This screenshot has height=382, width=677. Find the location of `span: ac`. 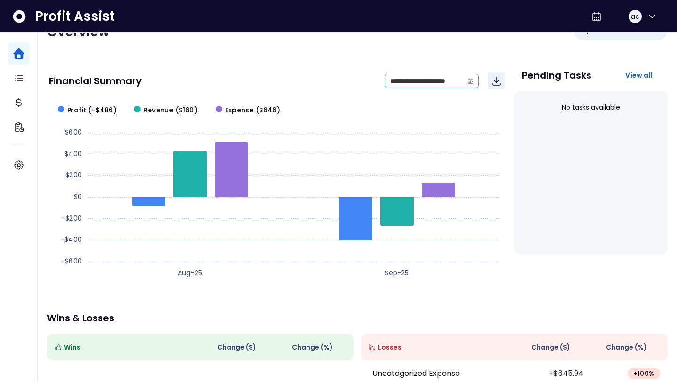

span: ac is located at coordinates (634, 16).